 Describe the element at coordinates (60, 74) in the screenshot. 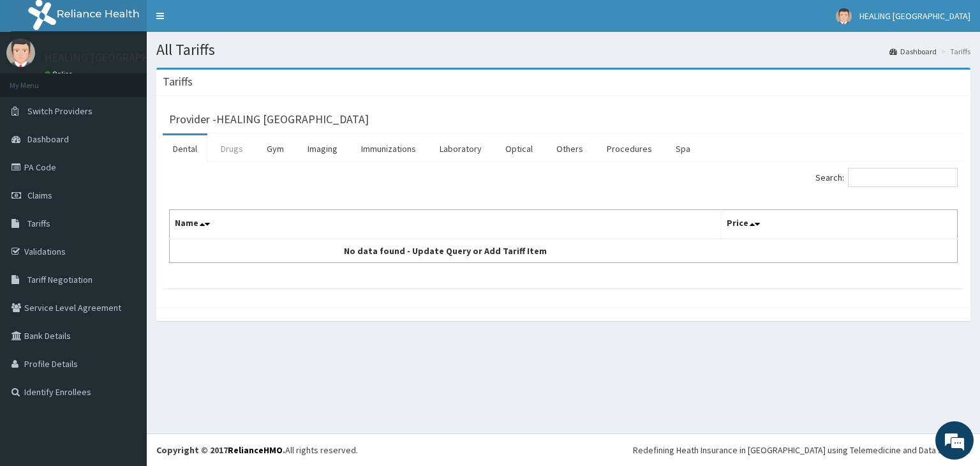

I see `a: Online` at that location.